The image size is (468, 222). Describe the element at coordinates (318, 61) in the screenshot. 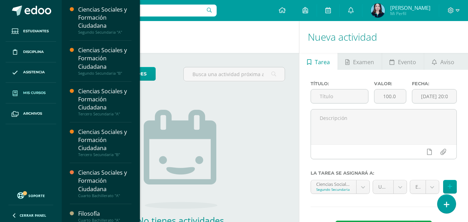

I see `a: Tarea` at that location.